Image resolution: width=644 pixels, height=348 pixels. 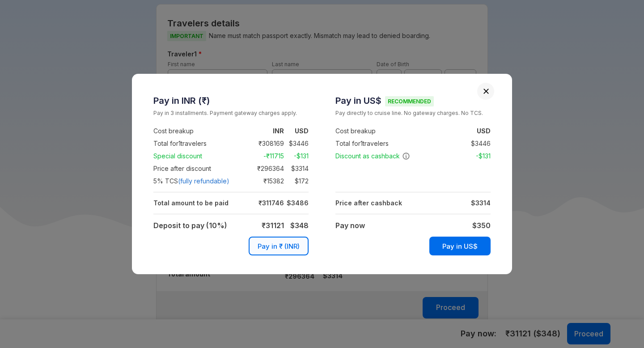 I want to click on button: Pay in US$, so click(x=460, y=246).